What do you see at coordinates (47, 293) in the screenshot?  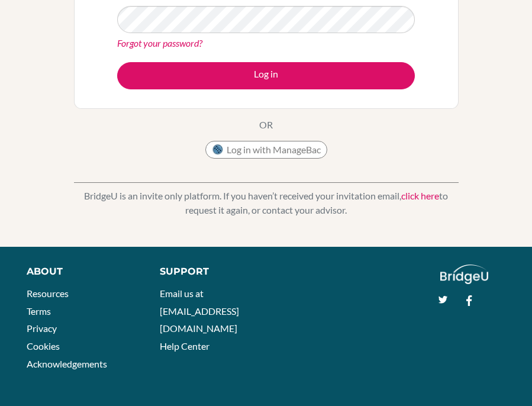 I see `a: Resources` at bounding box center [47, 293].